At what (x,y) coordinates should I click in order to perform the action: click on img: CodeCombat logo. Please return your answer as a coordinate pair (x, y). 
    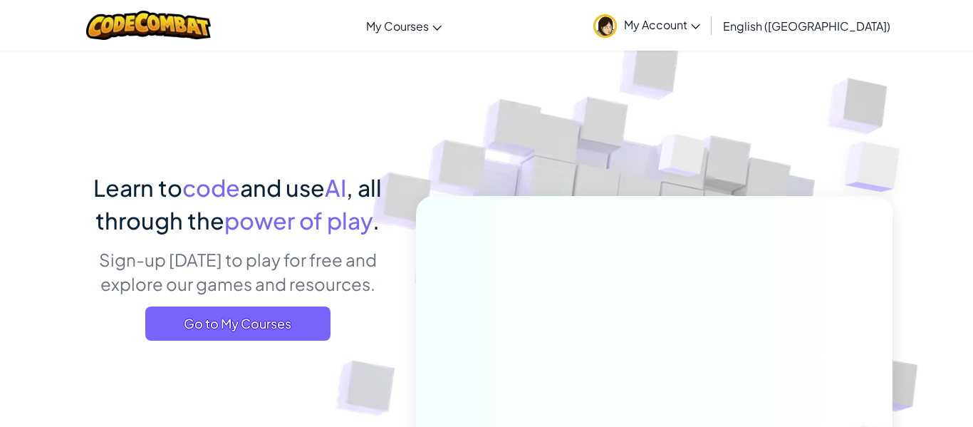
    Looking at the image, I should click on (148, 25).